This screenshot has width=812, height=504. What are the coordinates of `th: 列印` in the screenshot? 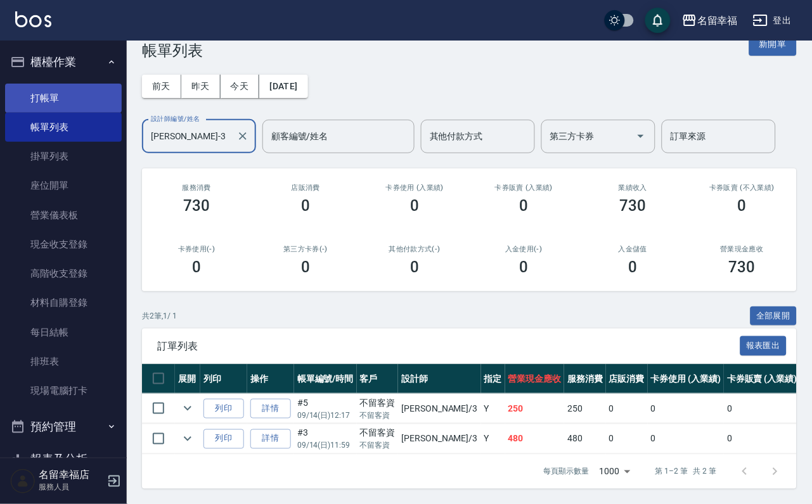 It's located at (223, 379).